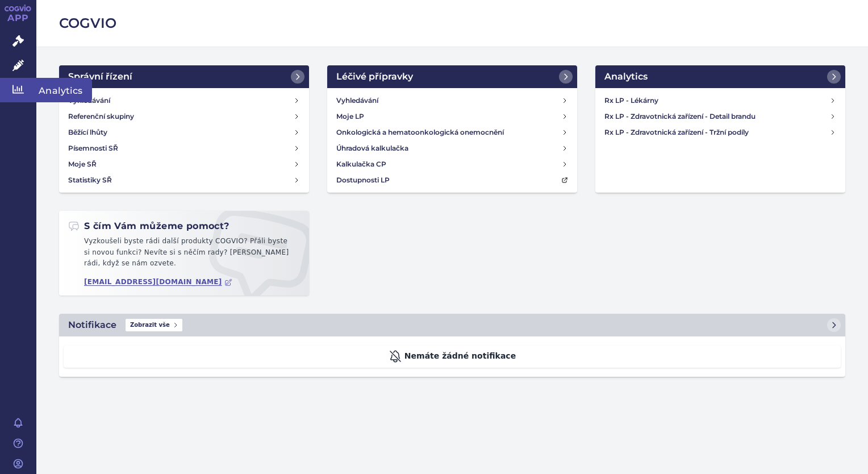 This screenshot has height=474, width=868. What do you see at coordinates (374, 77) in the screenshot?
I see `h2: Léčivé přípravky` at bounding box center [374, 77].